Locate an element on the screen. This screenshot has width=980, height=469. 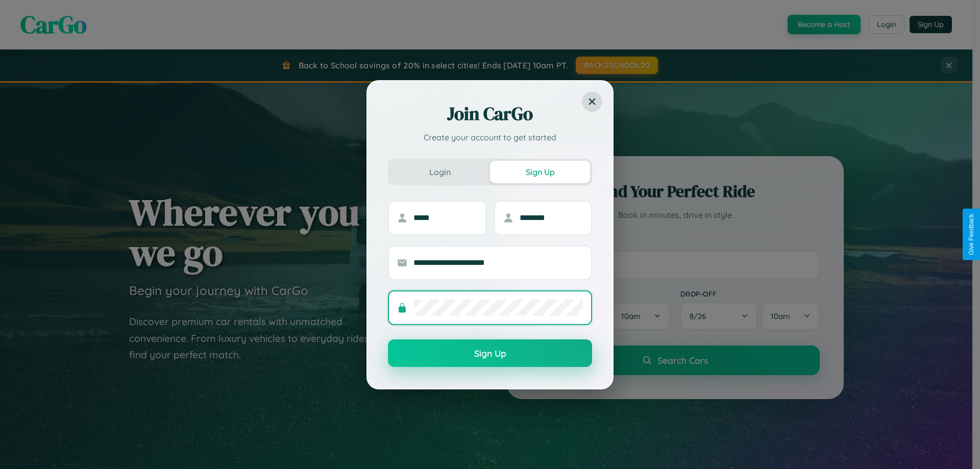
p: Create your account to get started is located at coordinates (490, 137).